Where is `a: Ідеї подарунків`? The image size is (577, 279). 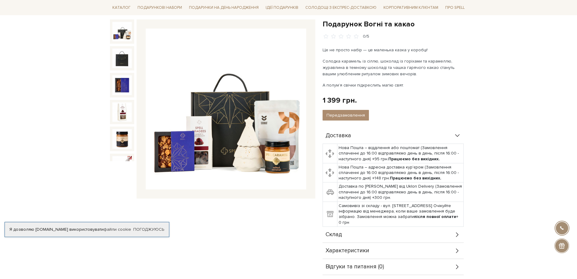
a: Ідеї подарунків is located at coordinates (282, 8).